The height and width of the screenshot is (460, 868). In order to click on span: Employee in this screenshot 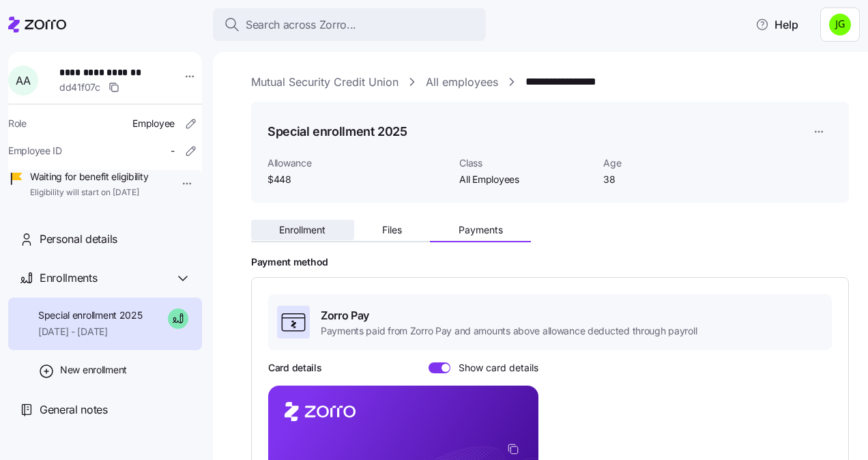, I will do `click(153, 123)`.